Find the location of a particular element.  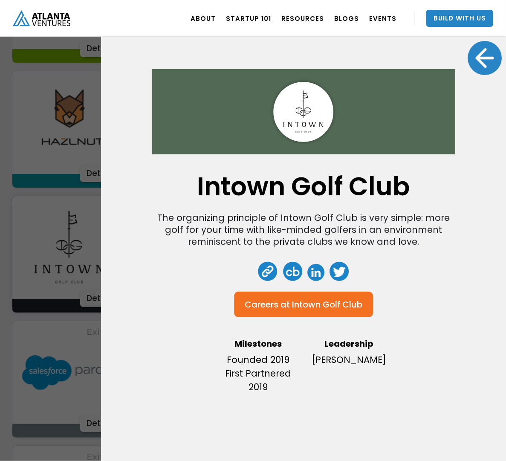

a: ABOUT is located at coordinates (203, 18).